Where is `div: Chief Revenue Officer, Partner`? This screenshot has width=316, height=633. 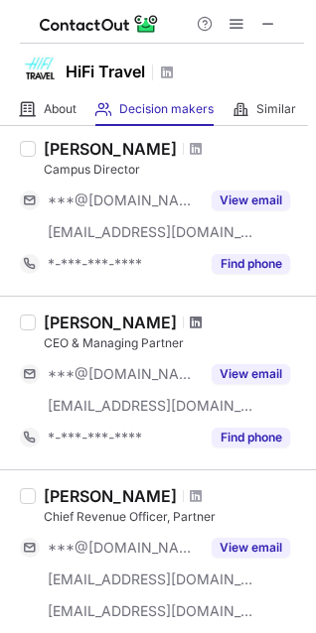
div: Chief Revenue Officer, Partner is located at coordinates (174, 517).